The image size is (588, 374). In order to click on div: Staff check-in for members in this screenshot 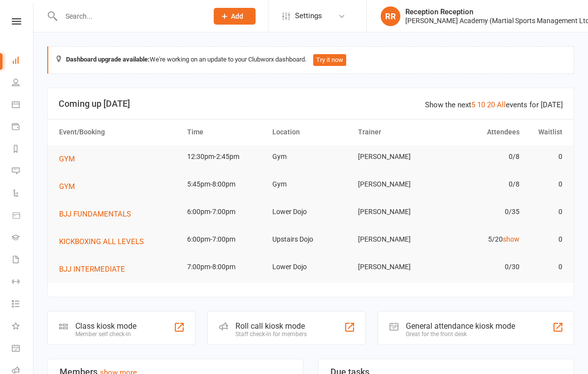, I will do `click(271, 334)`.